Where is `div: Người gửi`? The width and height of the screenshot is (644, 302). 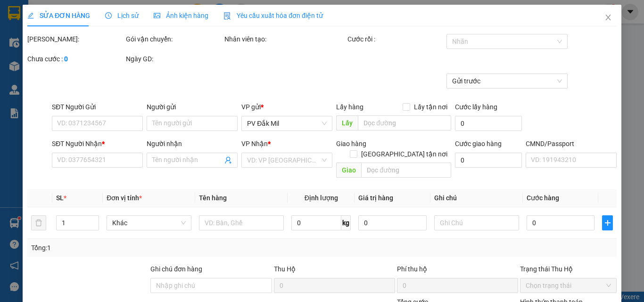
div: Người gửi is located at coordinates (192, 107).